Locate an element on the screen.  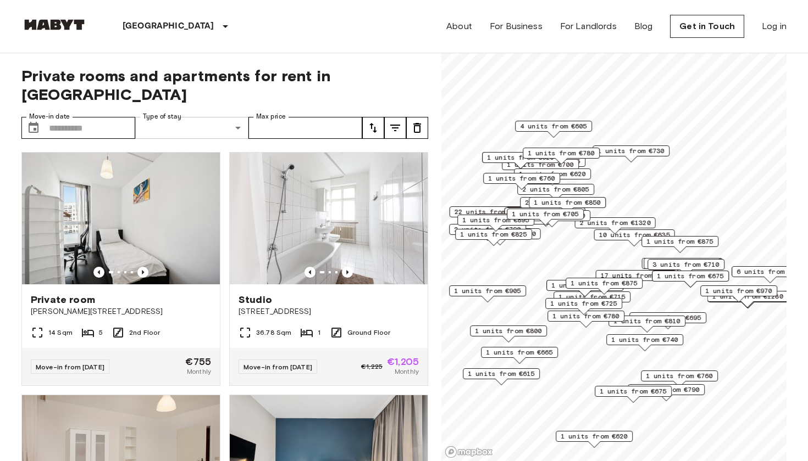
span: 1 units from €790 is located at coordinates (666, 390).